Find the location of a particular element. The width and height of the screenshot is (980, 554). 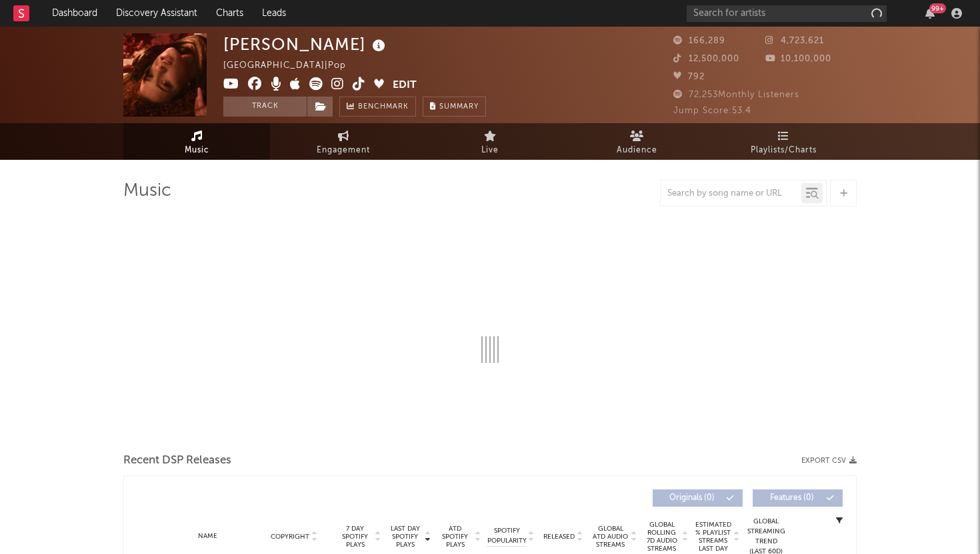

span: Estimated % Playlist Streams Last Day is located at coordinates (713, 537).